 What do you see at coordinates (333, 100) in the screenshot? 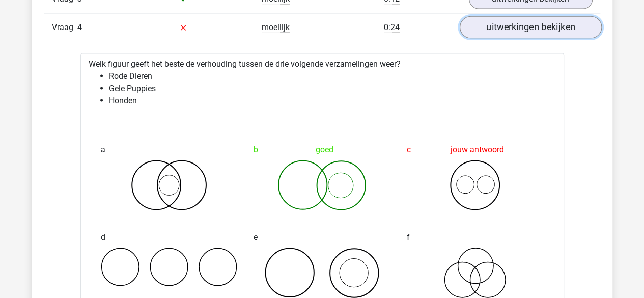
I see `li: Honden` at bounding box center [333, 100].